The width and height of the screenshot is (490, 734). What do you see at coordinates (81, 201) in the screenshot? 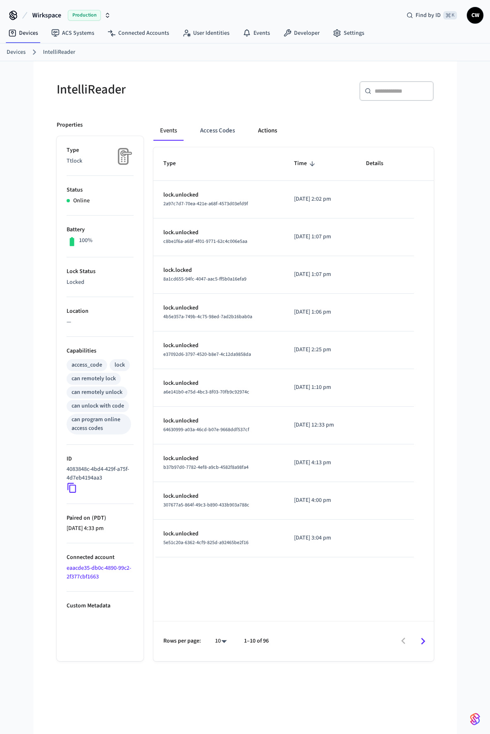
I see `p: Online` at bounding box center [81, 201].